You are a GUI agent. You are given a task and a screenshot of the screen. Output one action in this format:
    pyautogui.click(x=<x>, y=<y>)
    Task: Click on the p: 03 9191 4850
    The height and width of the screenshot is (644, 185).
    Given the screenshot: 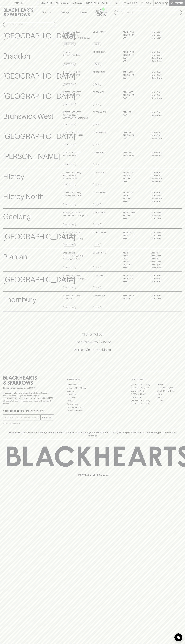 What is the action you would take?
    pyautogui.click(x=99, y=152)
    